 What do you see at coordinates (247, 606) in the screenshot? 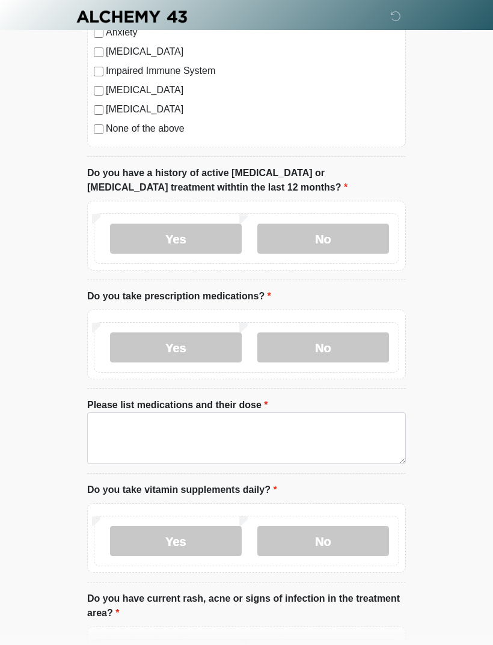
I see `label: Do you have current rash, acne or signs of infection in the treatment area?` at bounding box center [247, 606].